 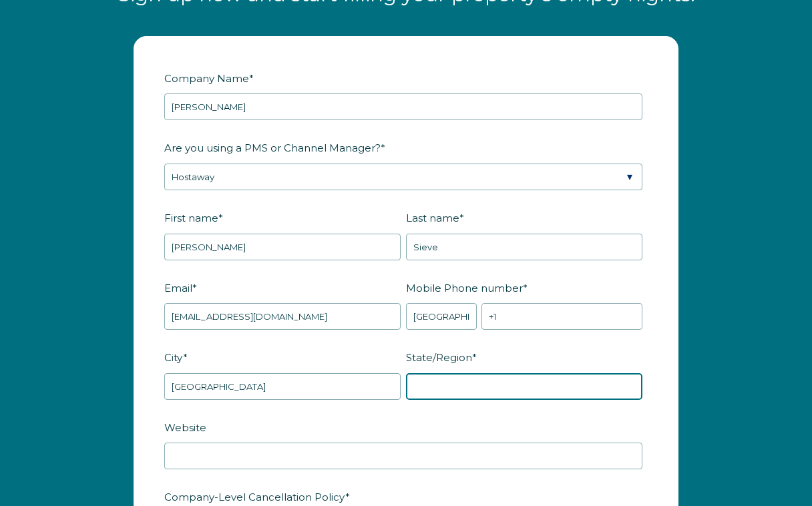 I want to click on span: First name, so click(x=191, y=218).